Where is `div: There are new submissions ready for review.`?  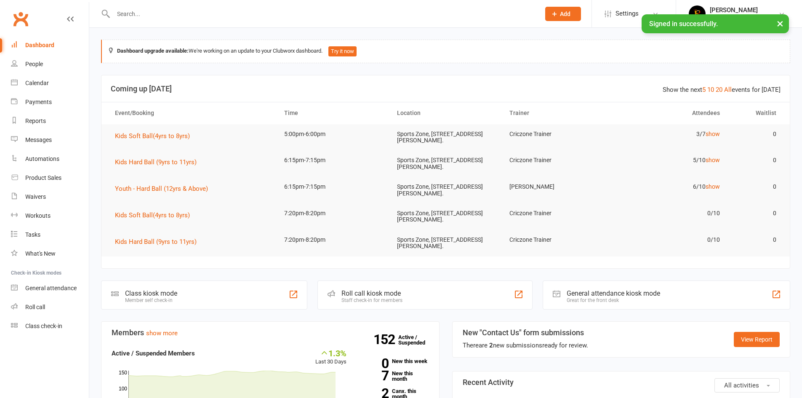 div: There are new submissions ready for review. is located at coordinates (525, 345).